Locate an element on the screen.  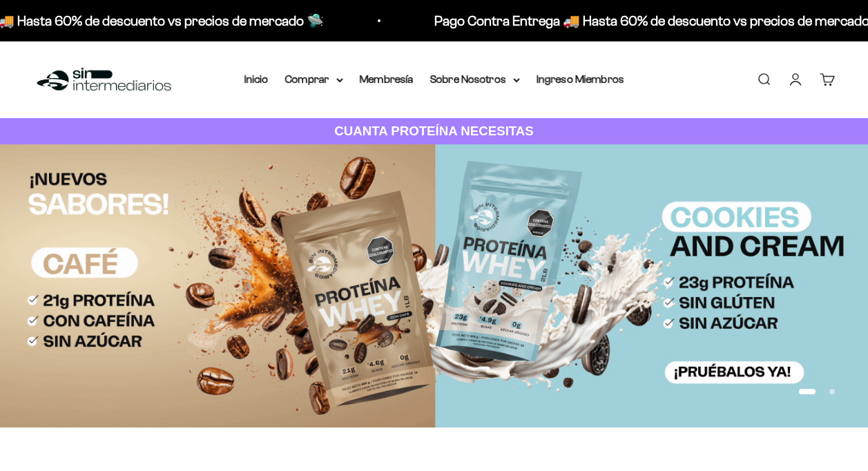
summary: Sobre Nosotros is located at coordinates (475, 79).